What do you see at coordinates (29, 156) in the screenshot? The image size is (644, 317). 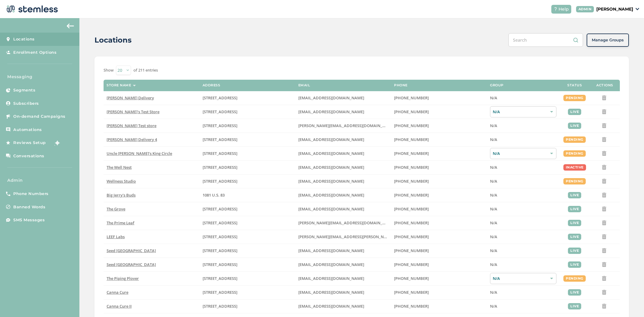 I see `span: Conversations` at bounding box center [29, 156].